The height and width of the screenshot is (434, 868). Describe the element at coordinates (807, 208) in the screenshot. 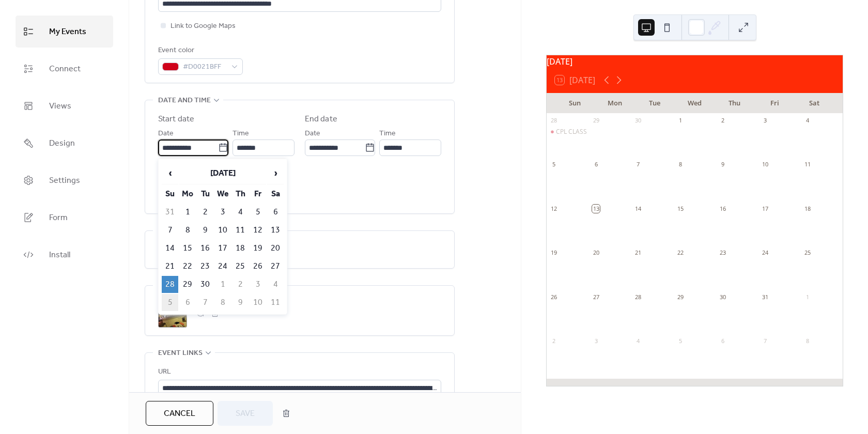

I see `div: 18` at that location.